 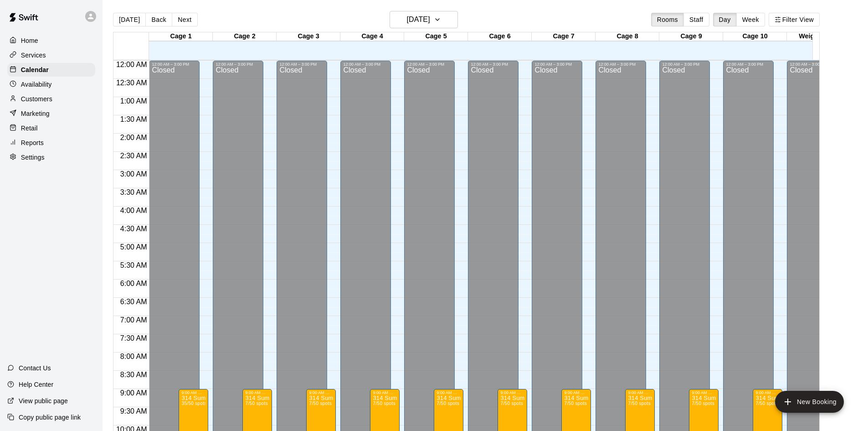 I want to click on p: Reports, so click(x=32, y=143).